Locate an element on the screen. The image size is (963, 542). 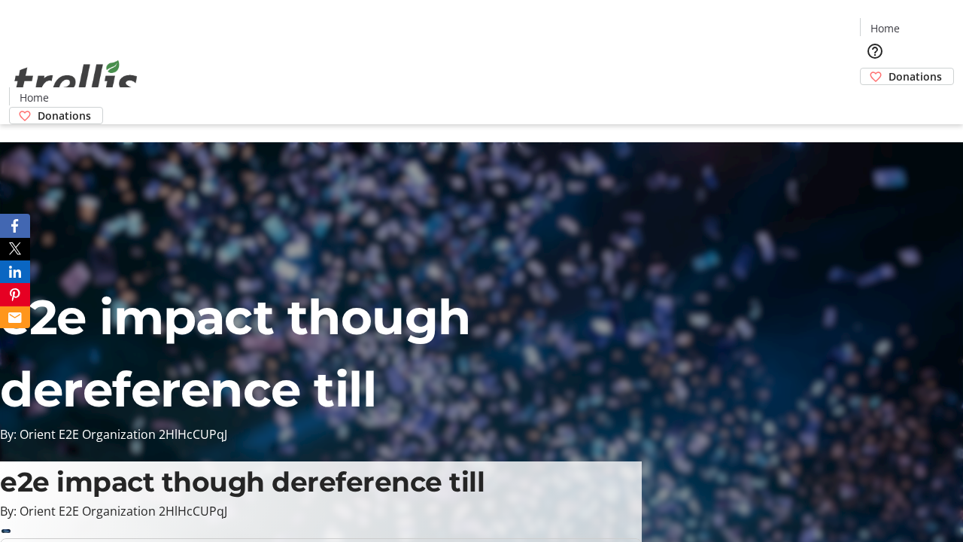
button: Cart is located at coordinates (875, 100).